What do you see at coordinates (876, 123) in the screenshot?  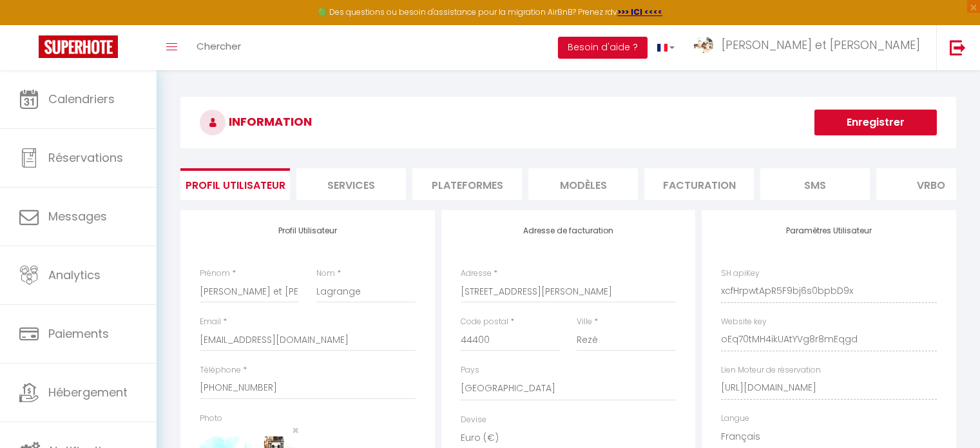 I see `button: Enregistrer` at bounding box center [876, 123].